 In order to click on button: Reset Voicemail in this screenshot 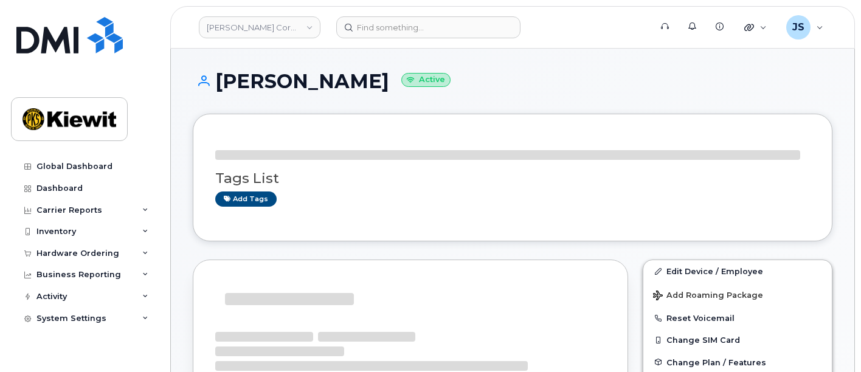, I will do `click(737, 318)`.